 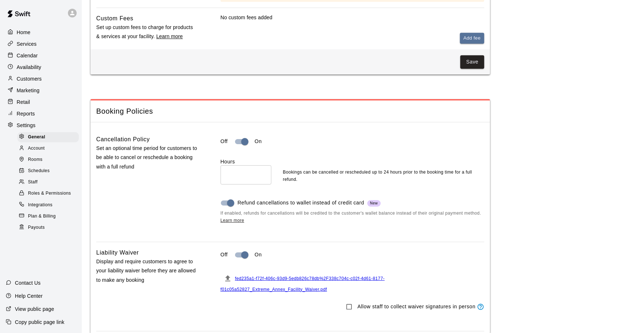 What do you see at coordinates (23, 32) in the screenshot?
I see `p: Home` at bounding box center [23, 32].